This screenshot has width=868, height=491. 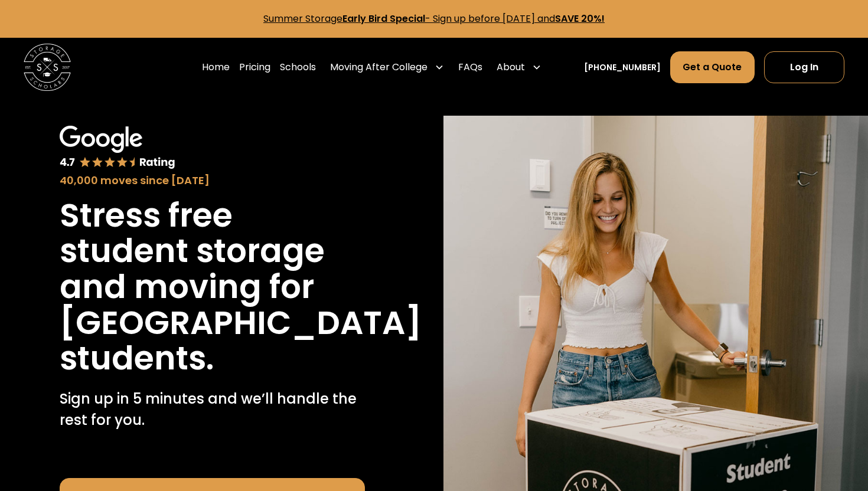 What do you see at coordinates (712, 67) in the screenshot?
I see `a: Get a Quote` at bounding box center [712, 67].